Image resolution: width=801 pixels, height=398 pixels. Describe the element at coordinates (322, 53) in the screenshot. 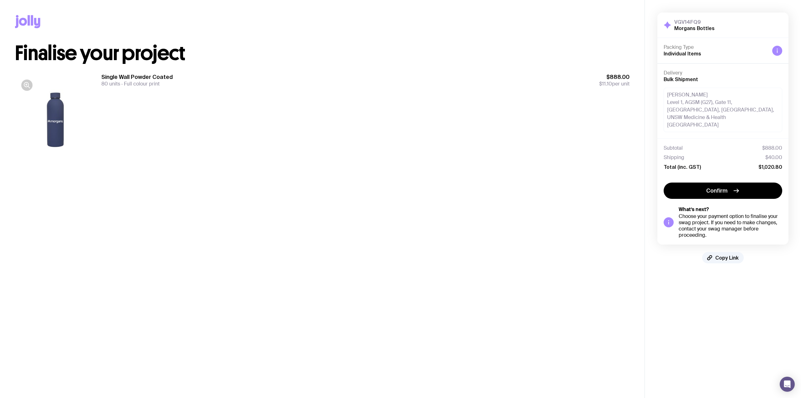

I see `h1: Finalise your project` at that location.